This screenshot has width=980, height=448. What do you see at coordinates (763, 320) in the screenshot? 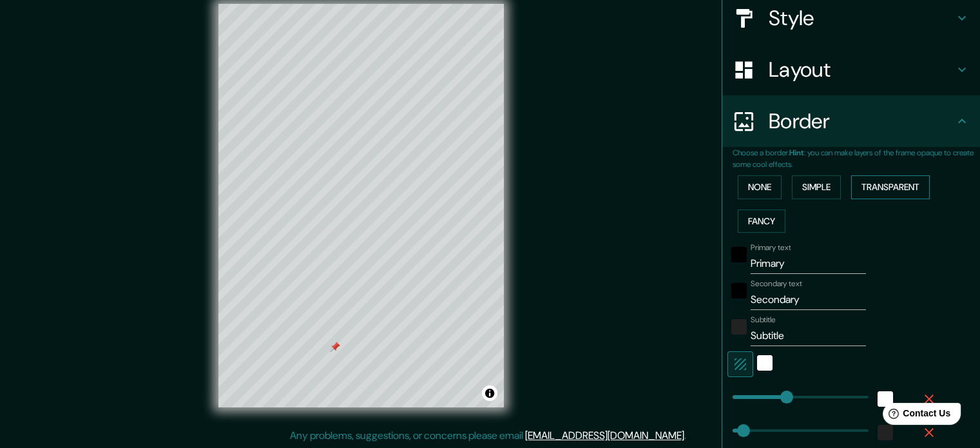
I see `label: Subtitle` at bounding box center [763, 320].